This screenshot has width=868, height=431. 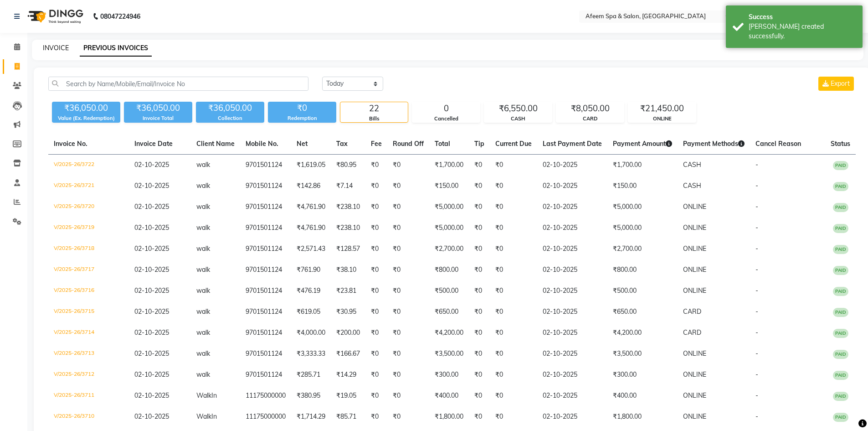 What do you see at coordinates (311, 333) in the screenshot?
I see `td: ₹4,000.00` at bounding box center [311, 333].